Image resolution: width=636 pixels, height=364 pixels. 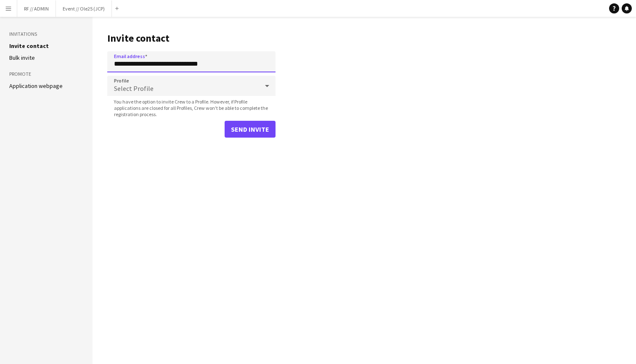 I want to click on button: Send invite, so click(x=250, y=129).